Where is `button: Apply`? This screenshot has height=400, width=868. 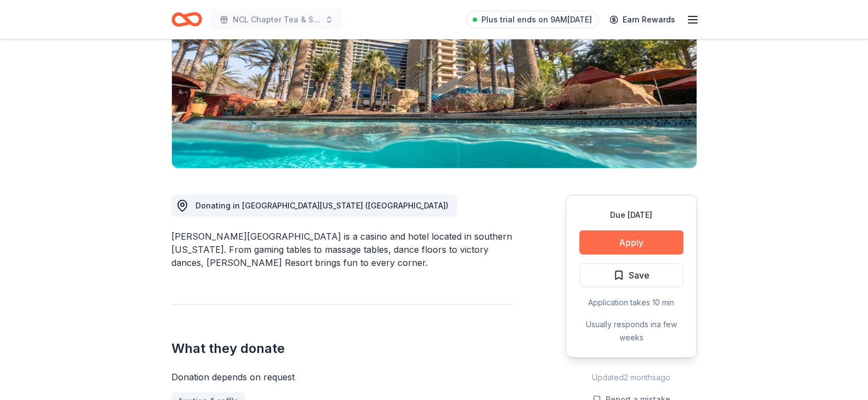 button: Apply is located at coordinates (631, 242).